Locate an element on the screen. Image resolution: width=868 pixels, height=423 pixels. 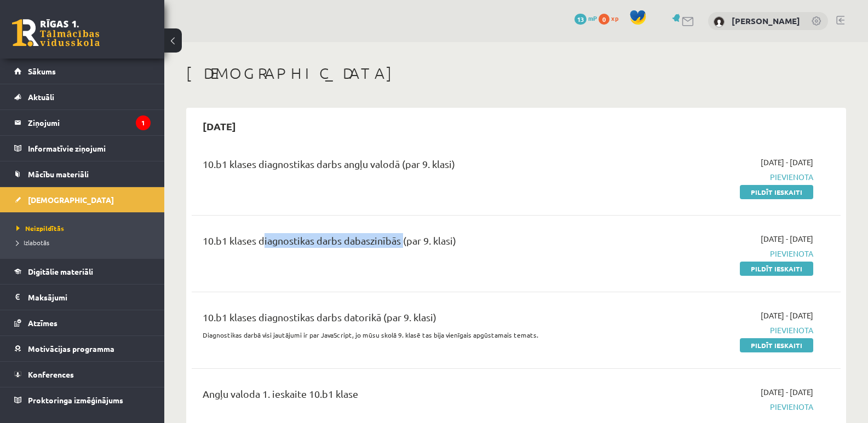
div: 10.b1 klases diagnostikas darbs datorikā (par 9. klasi) is located at coordinates (403, 319).